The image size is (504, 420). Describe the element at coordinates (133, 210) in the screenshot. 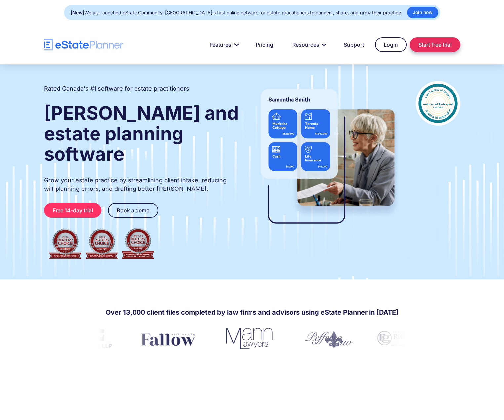

I see `a: Book a demo` at that location.